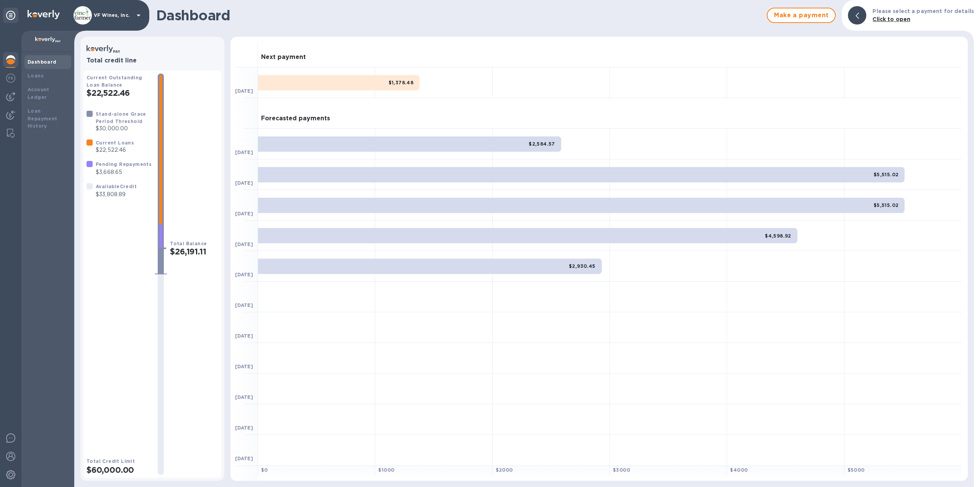 The image size is (980, 487). What do you see at coordinates (36, 76) in the screenshot?
I see `b: Loans` at bounding box center [36, 76].